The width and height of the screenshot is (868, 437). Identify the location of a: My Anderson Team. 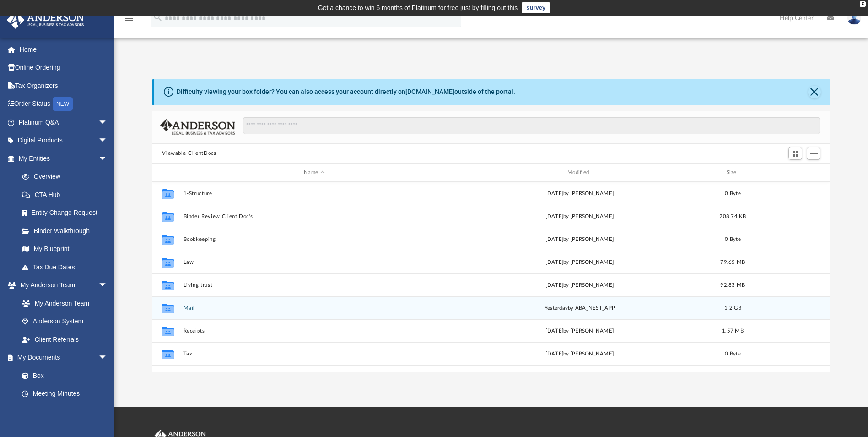
(63, 303).